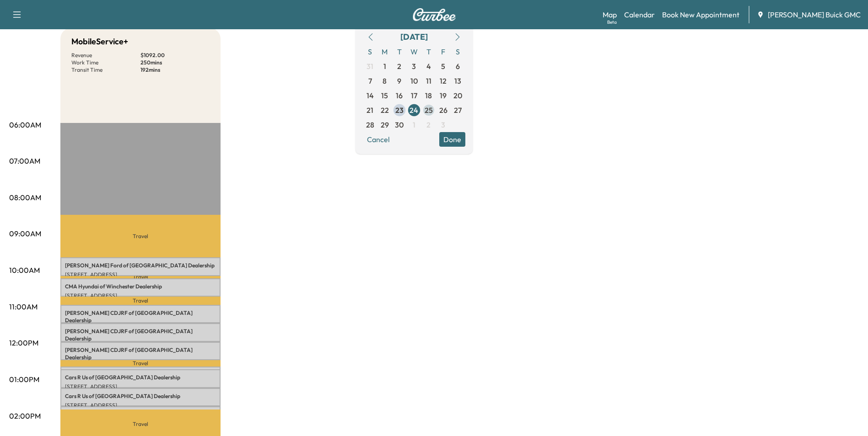  What do you see at coordinates (385, 81) in the screenshot?
I see `span: 8` at bounding box center [385, 81].